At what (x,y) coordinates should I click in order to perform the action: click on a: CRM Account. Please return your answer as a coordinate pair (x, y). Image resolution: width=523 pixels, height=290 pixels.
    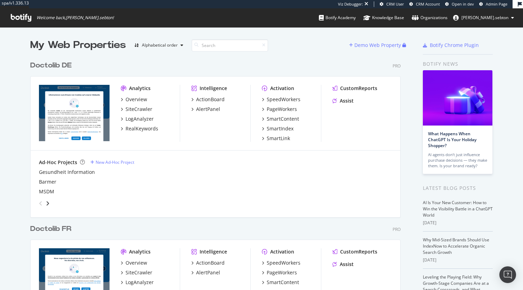
    Looking at the image, I should click on (424, 4).